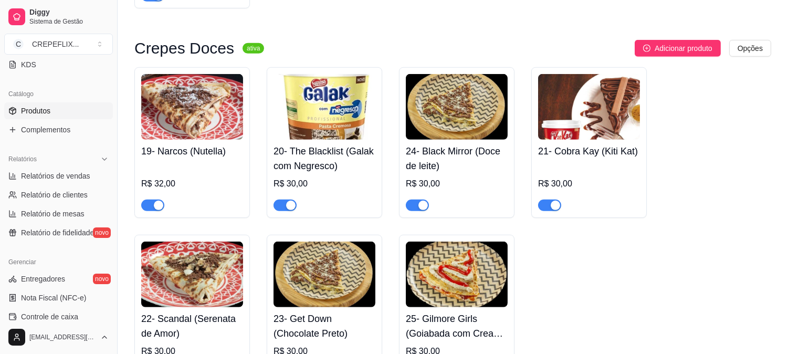 The image size is (788, 354). What do you see at coordinates (253, 48) in the screenshot?
I see `sup: ativa` at bounding box center [253, 48].